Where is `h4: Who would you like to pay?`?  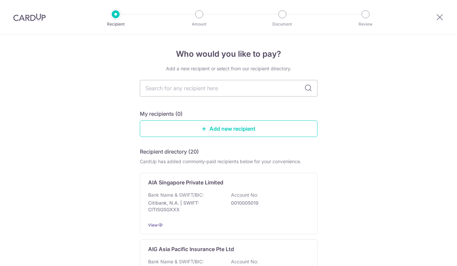 h4: Who would you like to pay? is located at coordinates (229, 54).